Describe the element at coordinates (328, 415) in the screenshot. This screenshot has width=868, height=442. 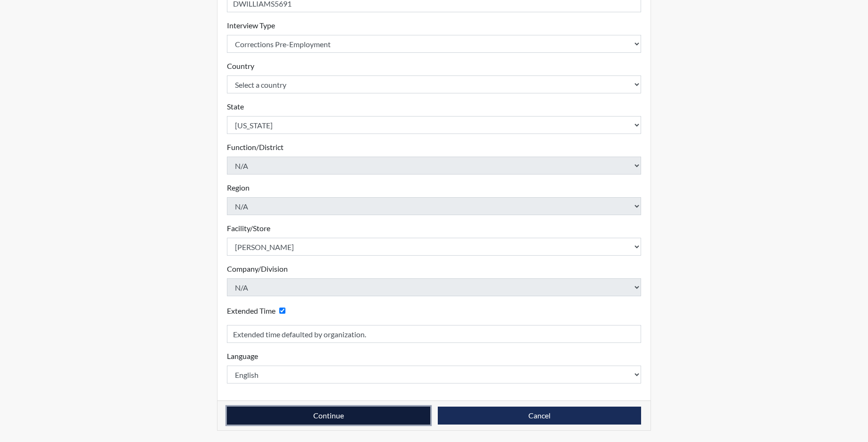
I see `button: Continue` at that location.